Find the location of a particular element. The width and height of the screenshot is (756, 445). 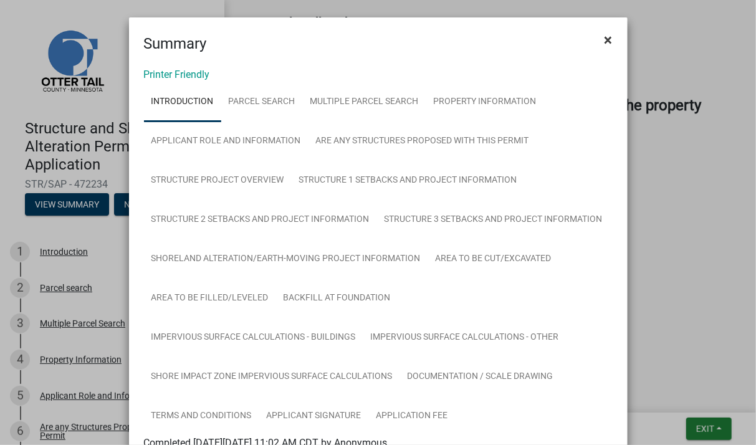

h4: Summary is located at coordinates (175, 44).